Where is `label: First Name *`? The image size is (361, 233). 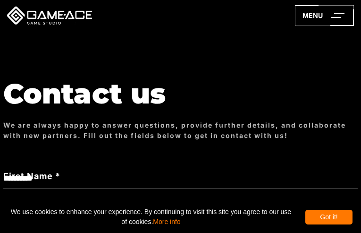 label: First Name * is located at coordinates (180, 176).